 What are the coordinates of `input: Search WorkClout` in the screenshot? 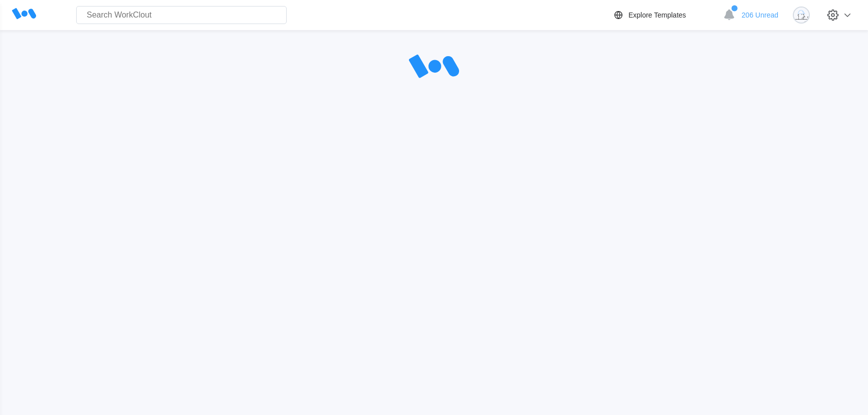 It's located at (181, 15).